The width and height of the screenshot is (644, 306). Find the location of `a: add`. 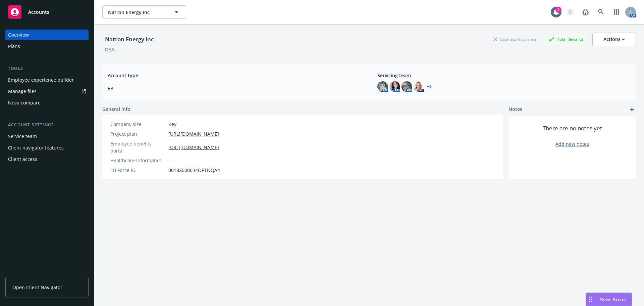

a: add is located at coordinates (632, 109).